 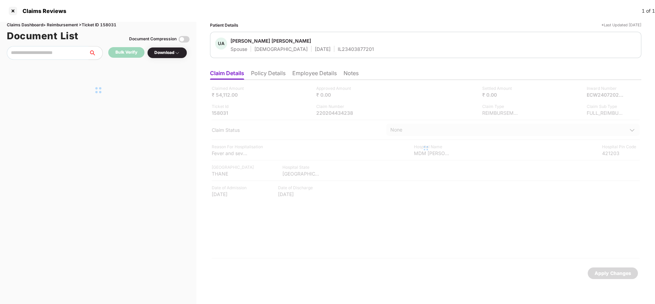 What do you see at coordinates (153, 39) in the screenshot?
I see `div: Document Compression` at bounding box center [153, 39].